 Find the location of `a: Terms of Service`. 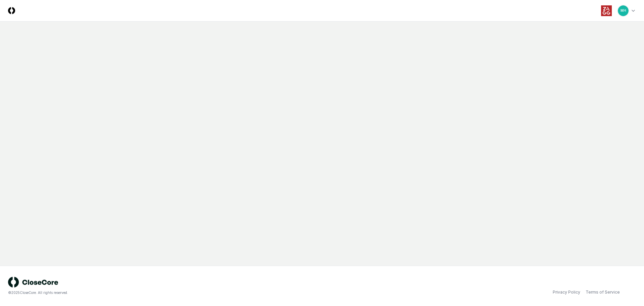

a: Terms of Service is located at coordinates (602, 292).